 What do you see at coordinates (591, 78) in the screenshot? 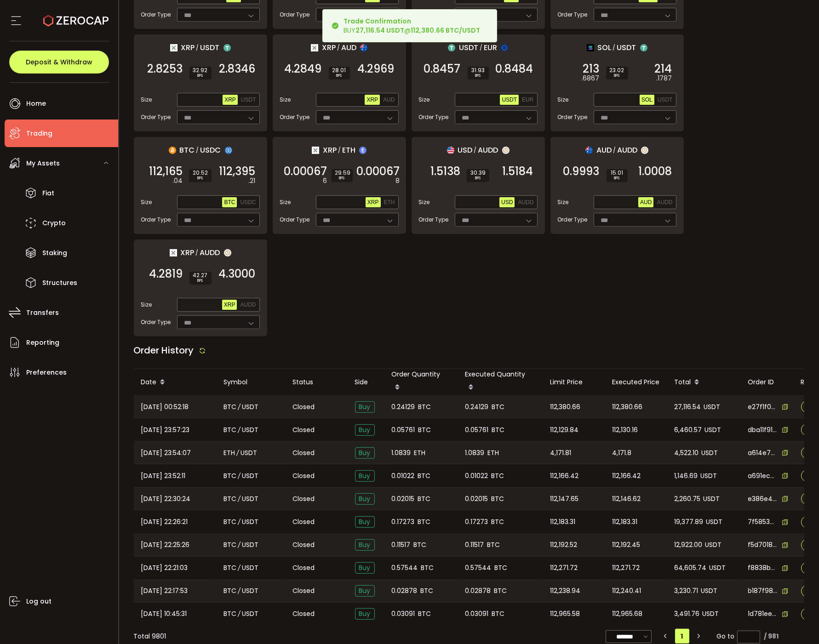
I see `em: .6867` at bounding box center [591, 78].